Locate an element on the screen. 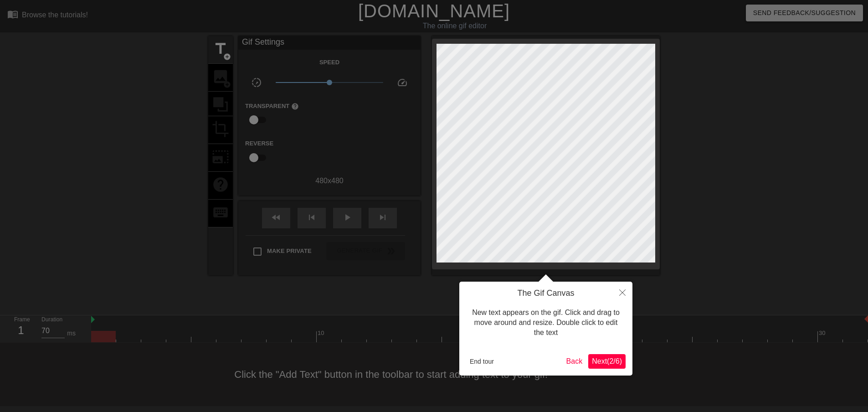  div: New text appears on the gif. Click and drag to move around and resize. Double click to edit the text is located at coordinates (546, 323).